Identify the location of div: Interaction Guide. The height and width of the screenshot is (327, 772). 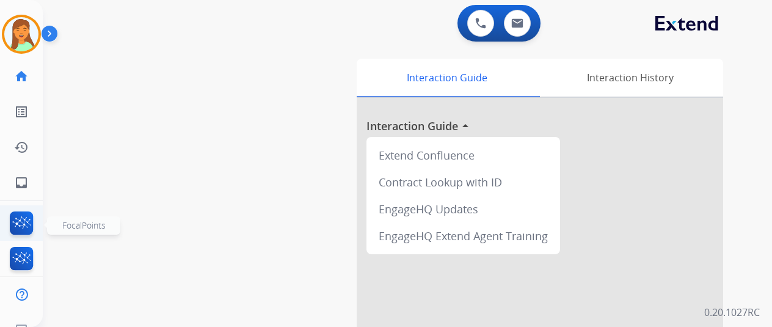
(446, 78).